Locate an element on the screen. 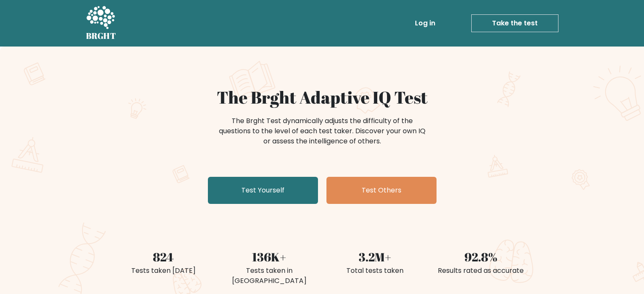 Image resolution: width=644 pixels, height=294 pixels. div: The Brght Test dynamically adjusts the difficulty of the questions to the level of each test take... is located at coordinates (322, 131).